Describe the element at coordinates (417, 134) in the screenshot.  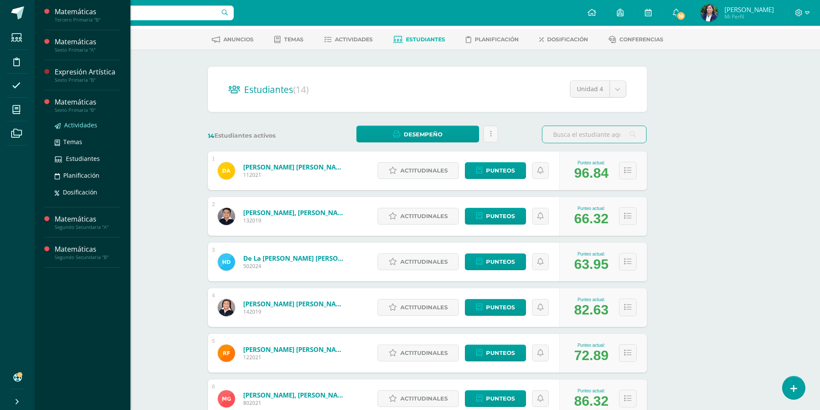
I see `a: Desempeño` at that location.